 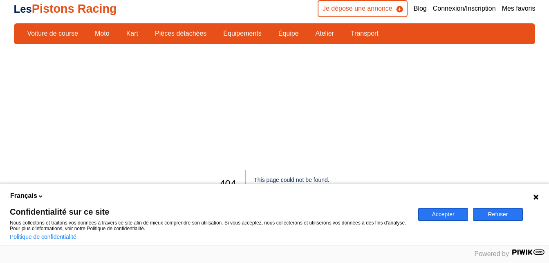 I want to click on span: Les, so click(x=23, y=9).